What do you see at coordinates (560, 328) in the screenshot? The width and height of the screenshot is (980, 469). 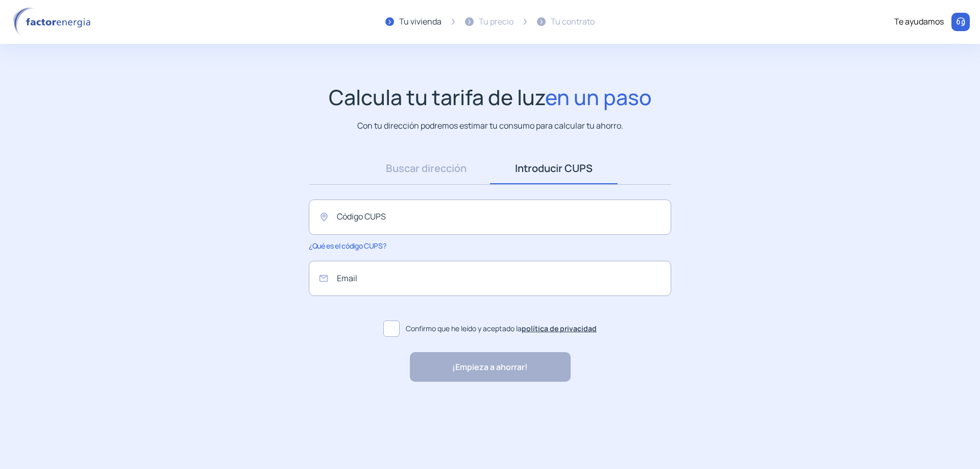 I see `a: política de privacidad` at bounding box center [560, 328].